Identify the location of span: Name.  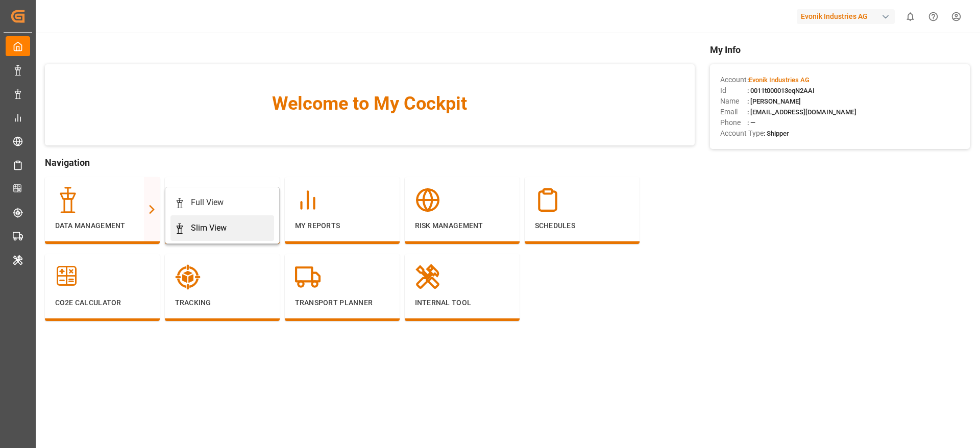
(734, 101).